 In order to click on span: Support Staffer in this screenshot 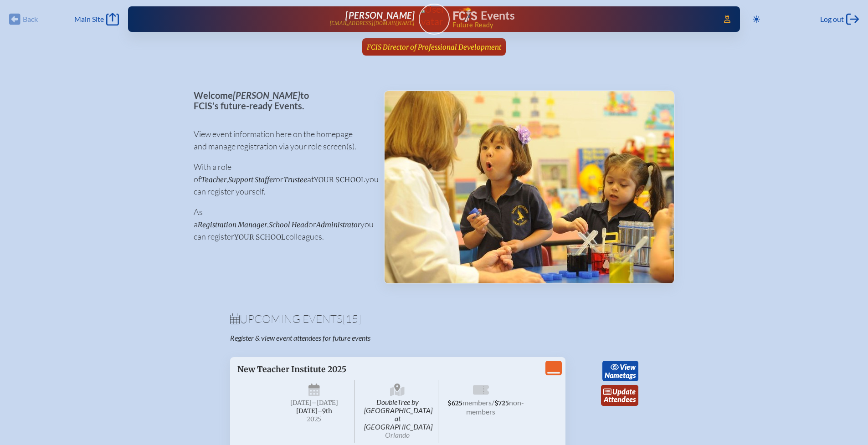, I will do `click(252, 179)`.